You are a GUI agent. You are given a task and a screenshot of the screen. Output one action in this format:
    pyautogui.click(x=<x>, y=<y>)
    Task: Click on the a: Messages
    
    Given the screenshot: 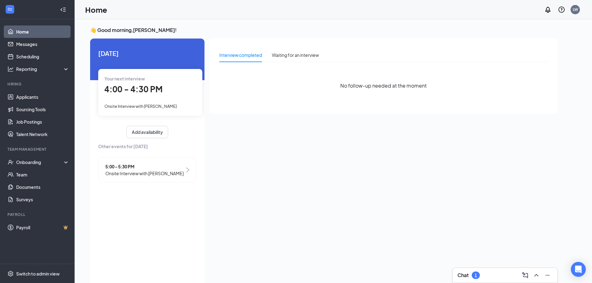 What is the action you would take?
    pyautogui.click(x=43, y=44)
    